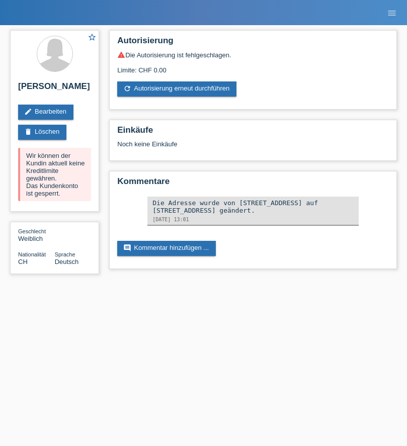 This screenshot has height=446, width=407. I want to click on i: refresh, so click(127, 89).